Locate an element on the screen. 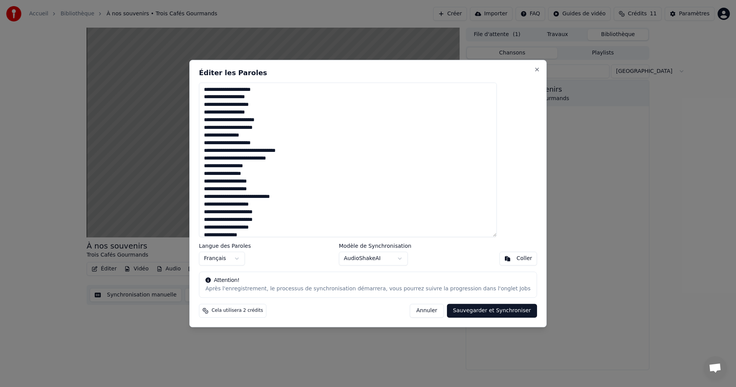 Image resolution: width=736 pixels, height=387 pixels. div: Après l'enregistrement, le processus de synchronisation démarrera, vous pourrez suivre la progres... is located at coordinates (368, 288).